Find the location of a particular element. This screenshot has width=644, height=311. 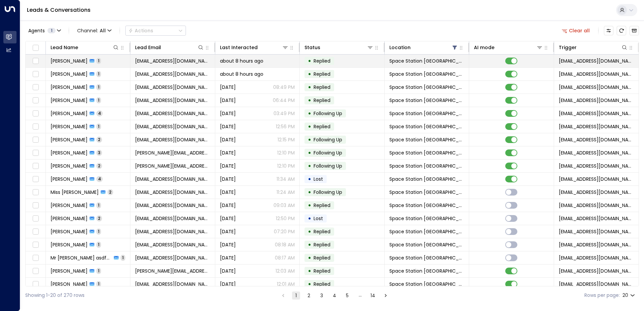

span: Mr edccw asdfgjkl is located at coordinates (81, 258).